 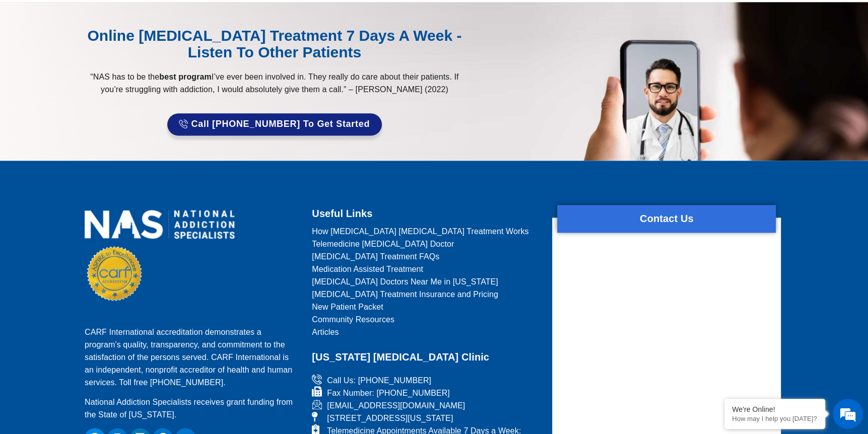 I want to click on a: Community Resources, so click(x=425, y=319).